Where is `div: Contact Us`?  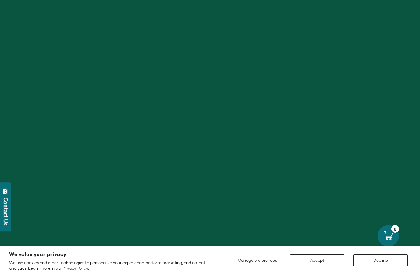 div: Contact Us is located at coordinates (6, 211).